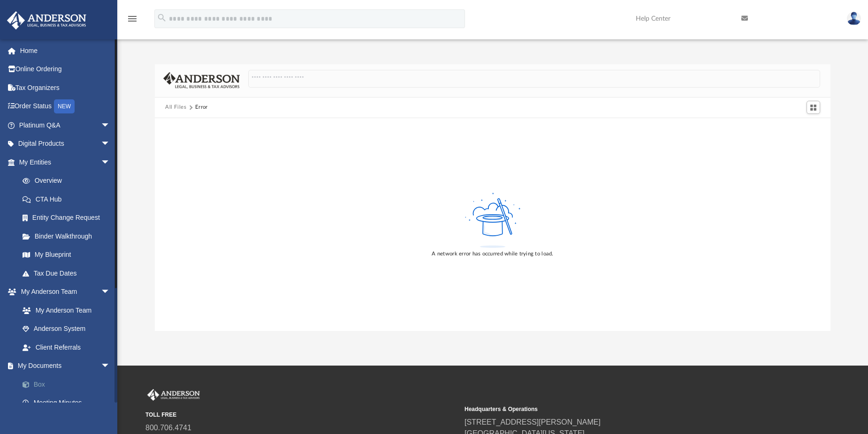 The height and width of the screenshot is (434, 868). What do you see at coordinates (65, 87) in the screenshot?
I see `a: Tax Organizers` at bounding box center [65, 87].